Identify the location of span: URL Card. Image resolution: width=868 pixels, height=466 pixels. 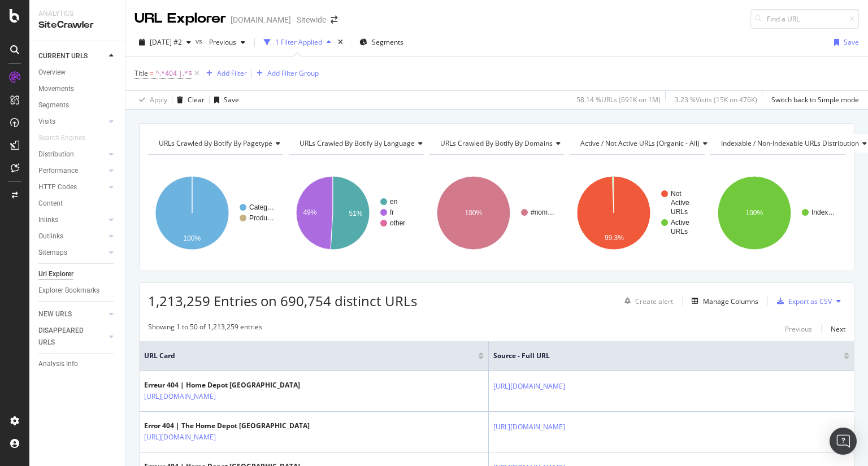
(309, 356).